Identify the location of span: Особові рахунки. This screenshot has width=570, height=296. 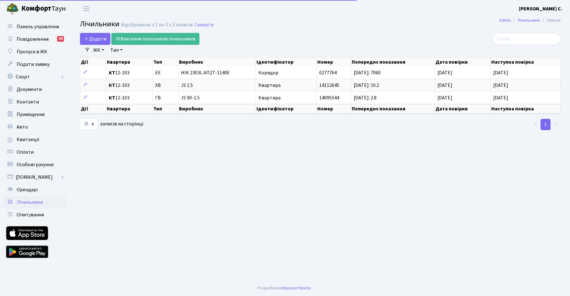
(35, 165).